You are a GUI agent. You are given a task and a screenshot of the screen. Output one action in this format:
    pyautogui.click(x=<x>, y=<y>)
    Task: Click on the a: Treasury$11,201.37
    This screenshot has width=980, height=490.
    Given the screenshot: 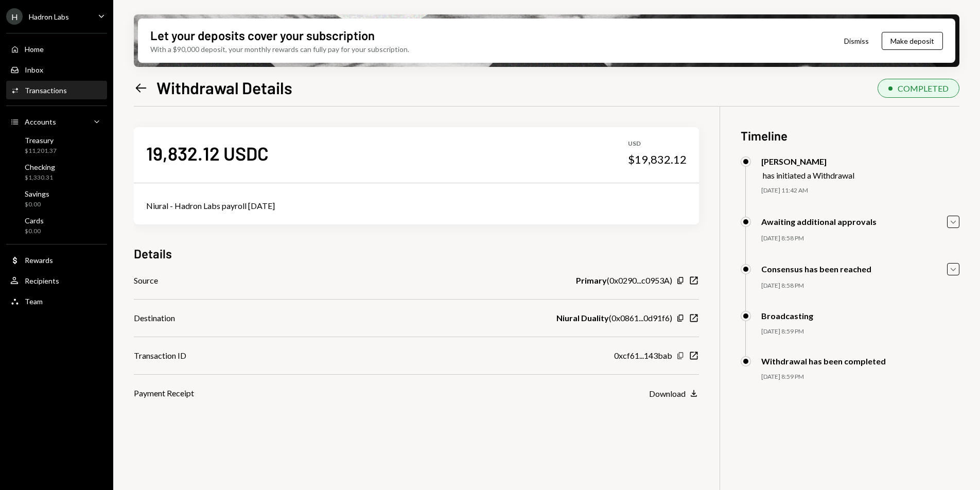 What is the action you would take?
    pyautogui.click(x=57, y=145)
    